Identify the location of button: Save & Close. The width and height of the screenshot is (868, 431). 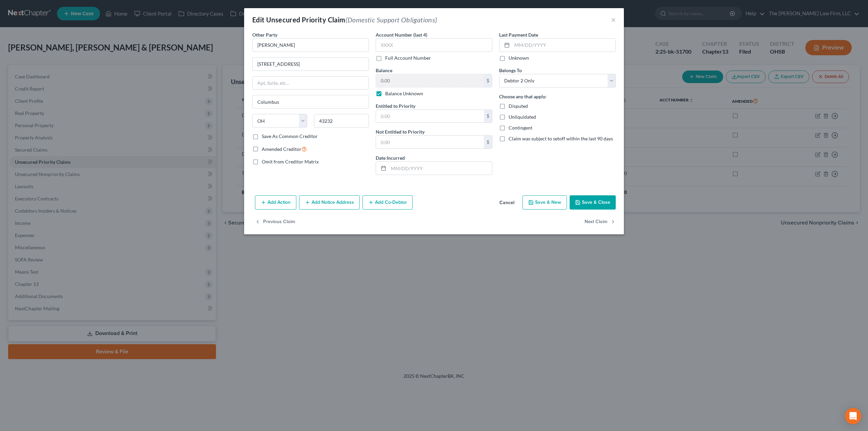
(592, 202).